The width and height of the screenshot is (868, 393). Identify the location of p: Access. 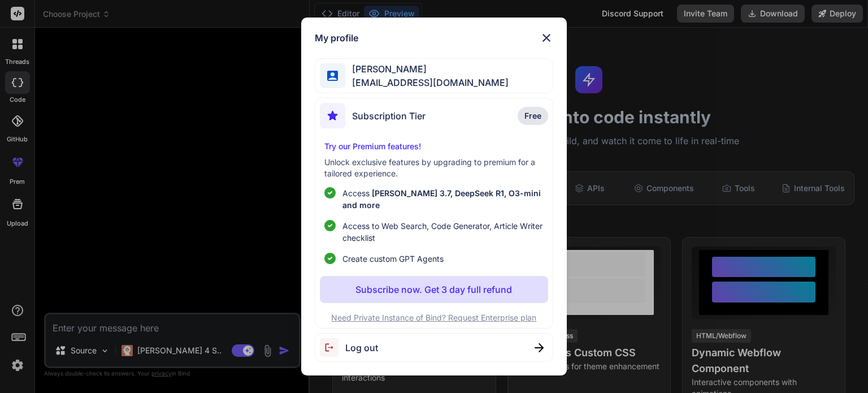
(442, 199).